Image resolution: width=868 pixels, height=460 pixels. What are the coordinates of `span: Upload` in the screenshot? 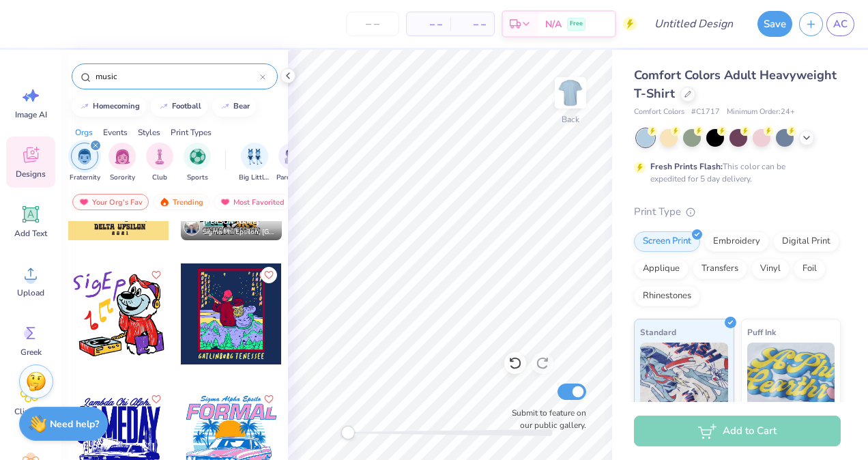 It's located at (31, 293).